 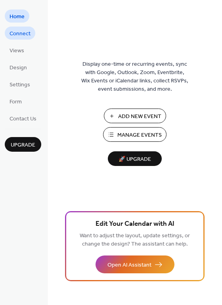 I want to click on span: 🚀 Upgrade, so click(x=135, y=159).